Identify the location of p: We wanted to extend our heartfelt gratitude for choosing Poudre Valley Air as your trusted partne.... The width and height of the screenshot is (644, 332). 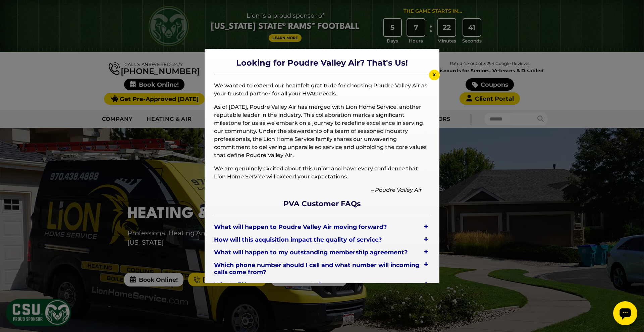
(322, 90).